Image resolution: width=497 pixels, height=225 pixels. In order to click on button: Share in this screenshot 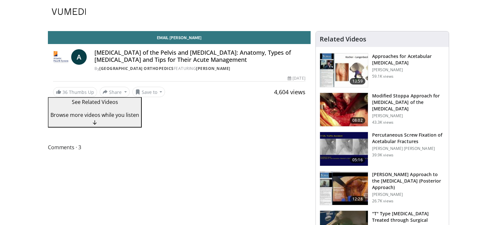, I will do `click(115, 92)`.